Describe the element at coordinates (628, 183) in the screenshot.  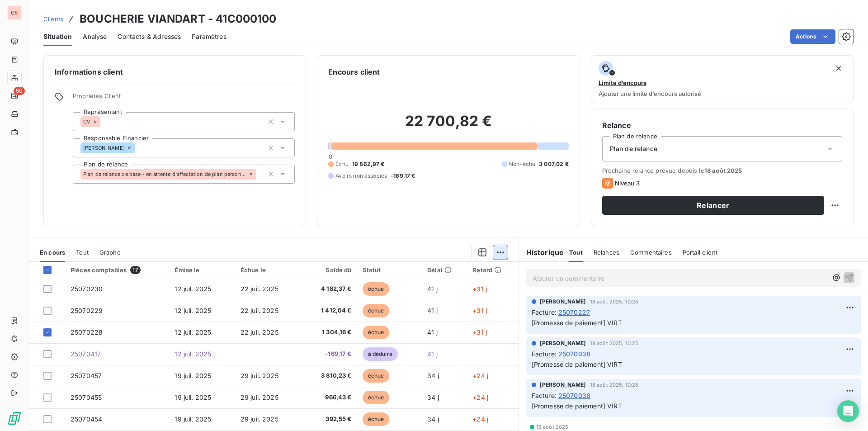
I see `span: Niveau 3` at that location.